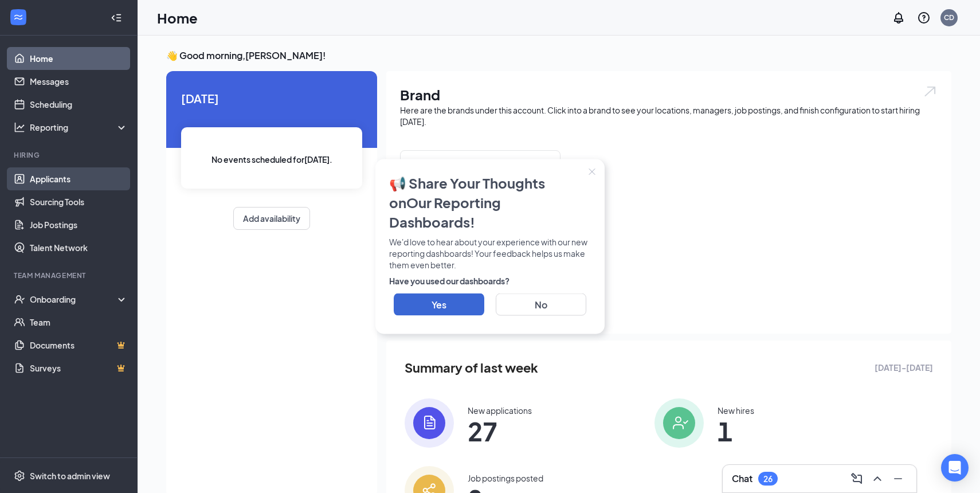 The width and height of the screenshot is (980, 493). Describe the element at coordinates (70, 275) in the screenshot. I see `div: Team Management` at that location.